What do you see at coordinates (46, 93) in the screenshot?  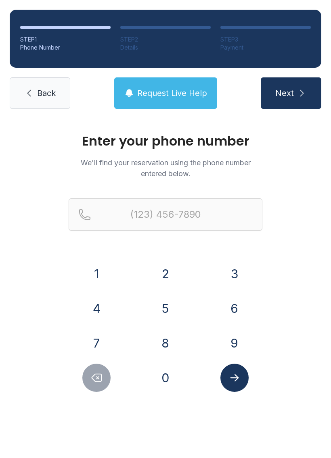 I see `span: Back` at bounding box center [46, 93].